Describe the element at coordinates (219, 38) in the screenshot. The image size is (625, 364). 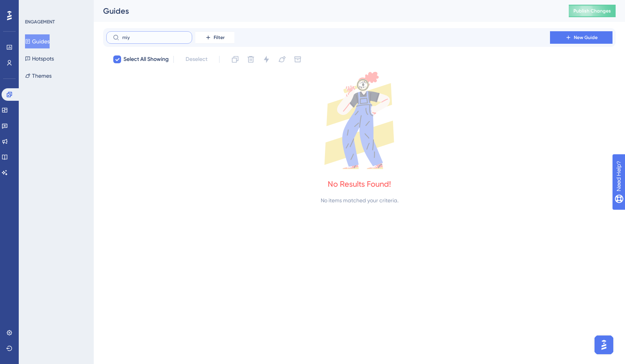
I see `span: Filter` at that location.